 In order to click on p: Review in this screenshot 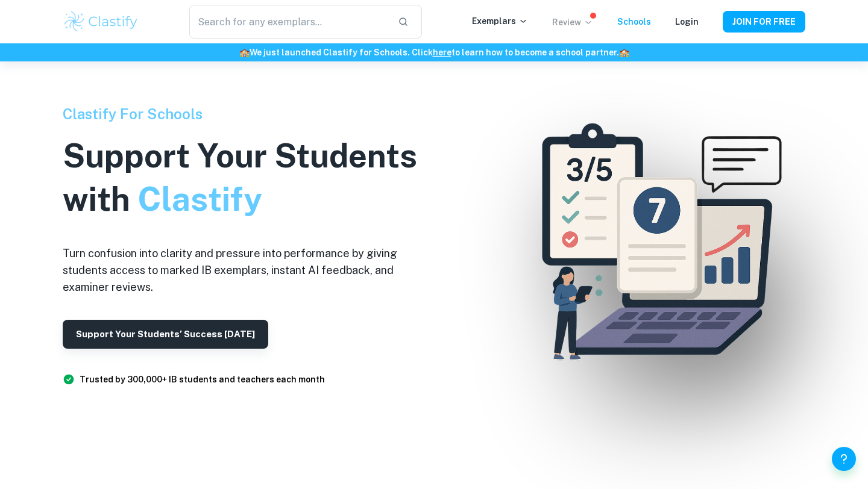, I will do `click(573, 22)`.